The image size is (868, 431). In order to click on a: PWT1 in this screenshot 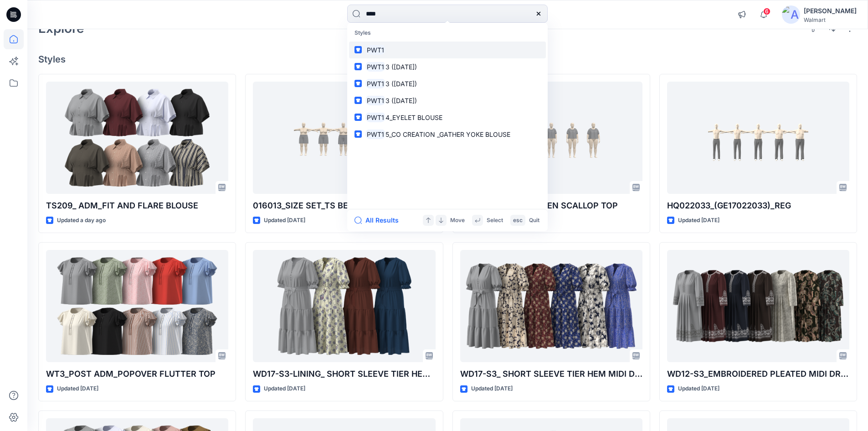, I will do `click(447, 50)`.